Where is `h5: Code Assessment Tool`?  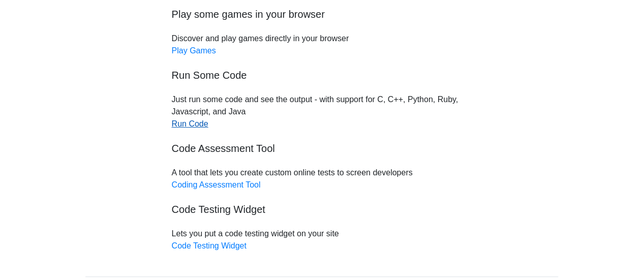 h5: Code Assessment Tool is located at coordinates (322, 148).